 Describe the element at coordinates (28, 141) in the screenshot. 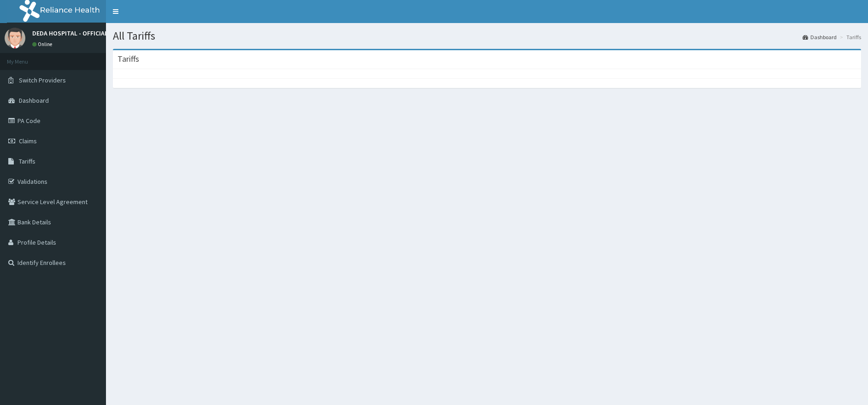

I see `span: Claims` at that location.